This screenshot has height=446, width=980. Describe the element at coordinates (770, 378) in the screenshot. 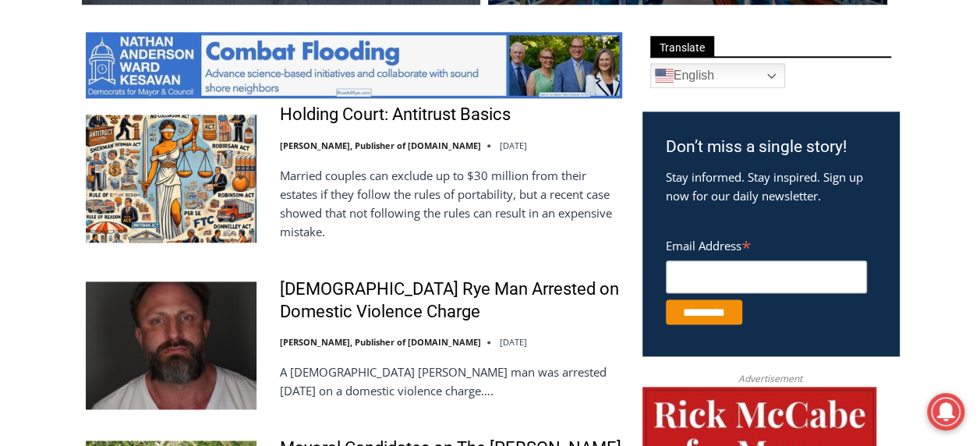

I see `span: Advertisement` at that location.